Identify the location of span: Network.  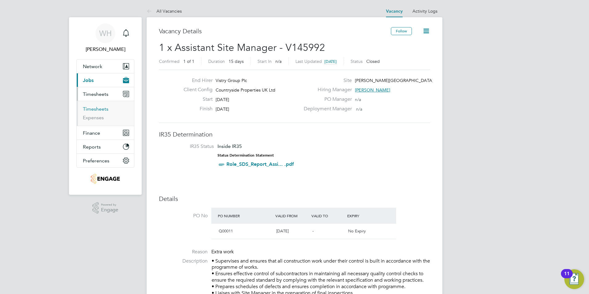
(92, 66).